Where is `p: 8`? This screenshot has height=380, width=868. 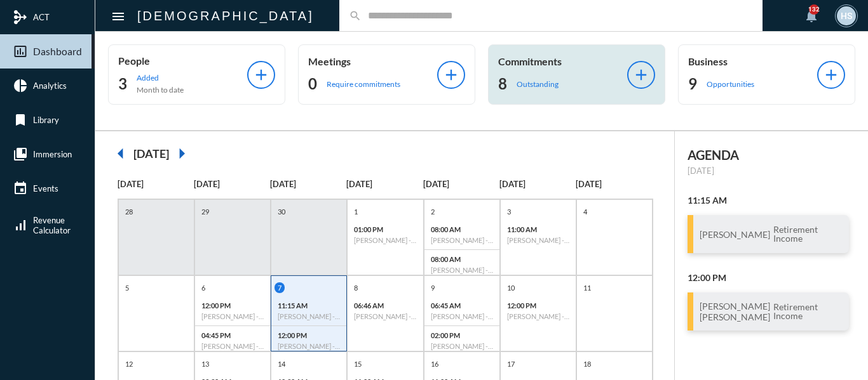
p: 8 is located at coordinates (356, 287).